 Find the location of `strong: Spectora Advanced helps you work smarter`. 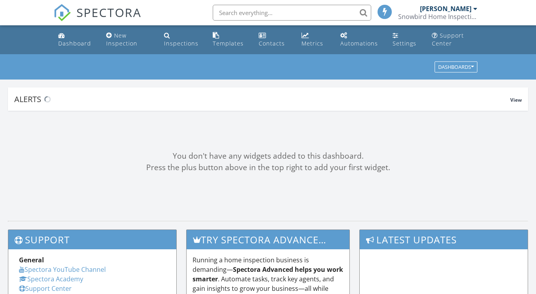

strong: Spectora Advanced helps you work smarter is located at coordinates (268, 275).